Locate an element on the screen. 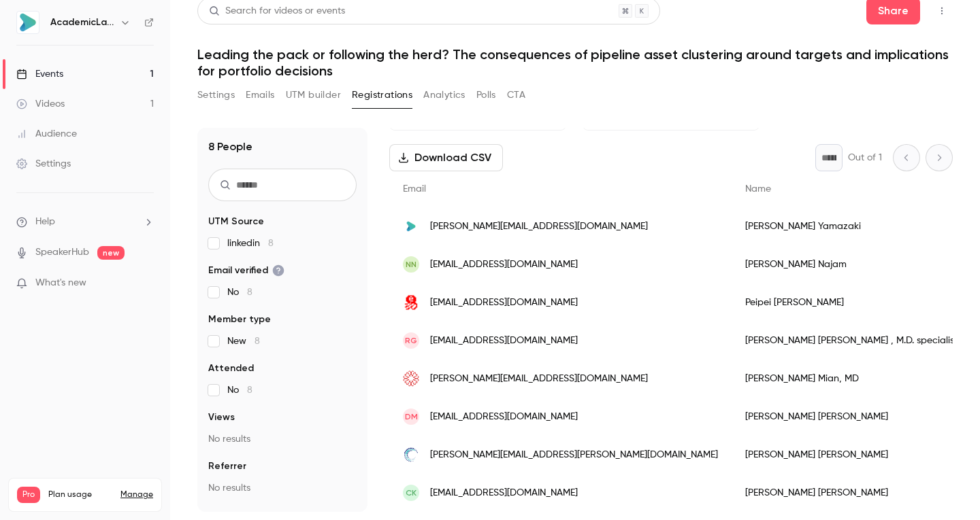 The image size is (980, 520). h1: Leading the pack or following the herd? The consequences of pipeline asset clustering around targ... is located at coordinates (575, 63).